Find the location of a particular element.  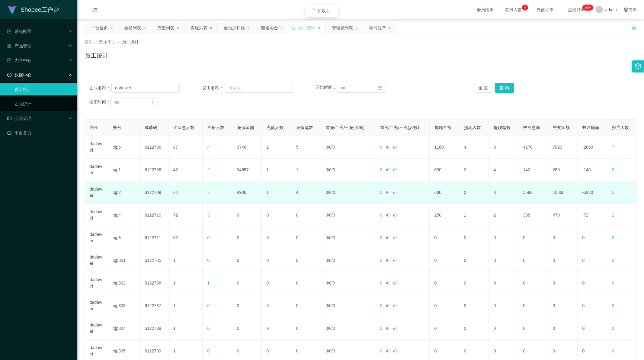

td: 52 is located at coordinates (185, 238).